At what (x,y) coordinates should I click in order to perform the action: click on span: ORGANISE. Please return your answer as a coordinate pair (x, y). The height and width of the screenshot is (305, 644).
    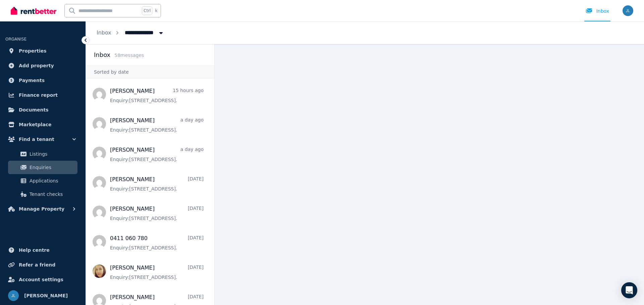
    Looking at the image, I should click on (16, 39).